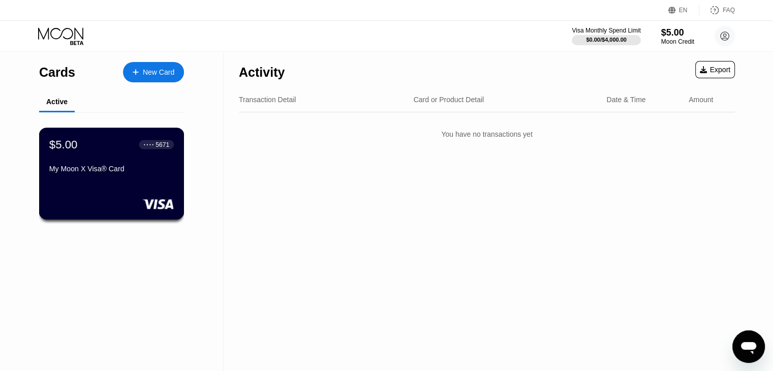 The image size is (773, 371). What do you see at coordinates (487, 134) in the screenshot?
I see `div: You have no transactions yet` at bounding box center [487, 134].